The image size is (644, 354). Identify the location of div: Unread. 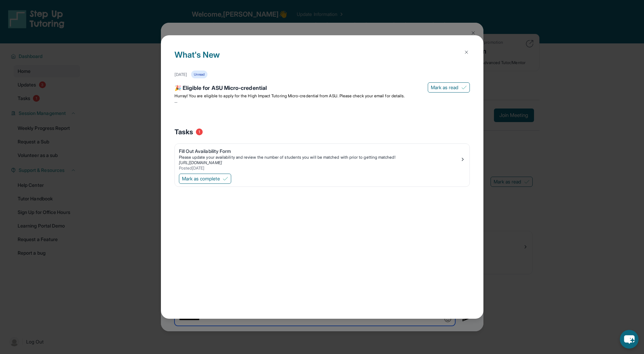
(199, 74).